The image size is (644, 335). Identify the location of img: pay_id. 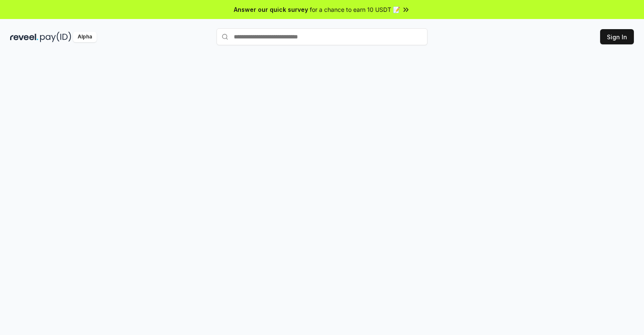
(55, 37).